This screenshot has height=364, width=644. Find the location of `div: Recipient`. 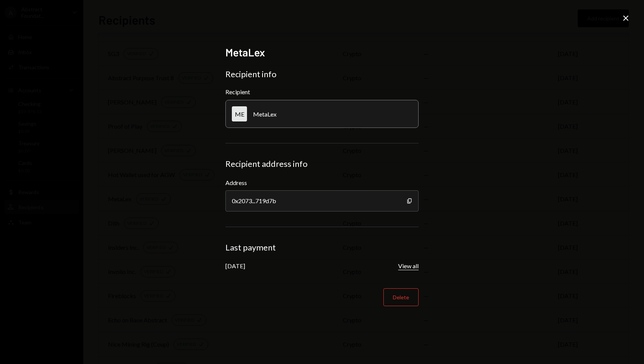

div: Recipient is located at coordinates (322, 91).